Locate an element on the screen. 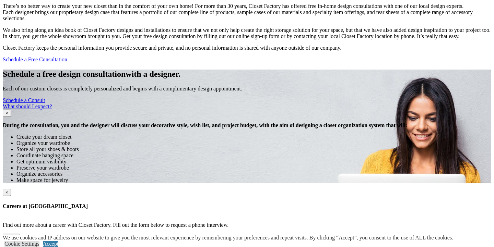  span: with a designer. is located at coordinates (153, 74).